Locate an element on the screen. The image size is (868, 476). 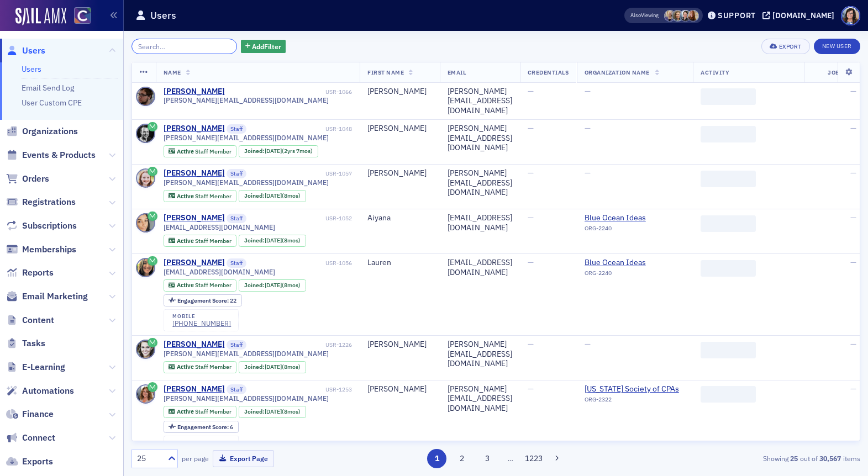
div: USR-1226 is located at coordinates (301, 345).